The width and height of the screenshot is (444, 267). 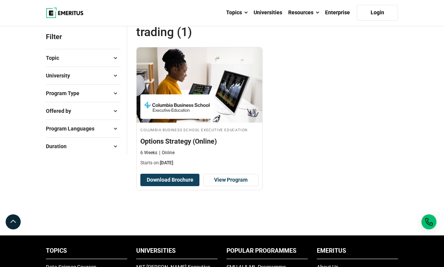 What do you see at coordinates (83, 111) in the screenshot?
I see `button: Offered by` at bounding box center [83, 111].